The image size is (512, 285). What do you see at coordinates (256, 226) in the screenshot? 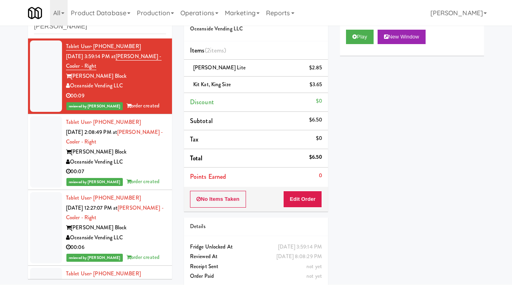
I see `div: Details` at bounding box center [256, 226].